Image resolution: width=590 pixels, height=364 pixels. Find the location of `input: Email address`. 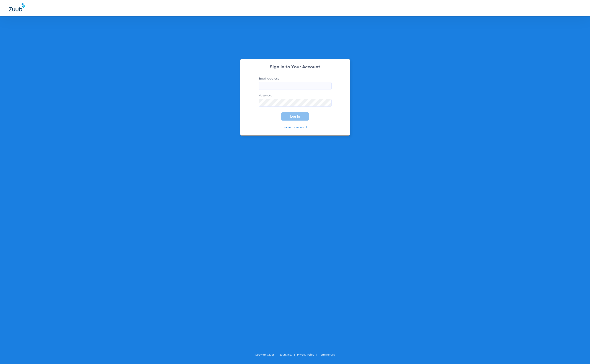

input: Email address is located at coordinates (295, 86).